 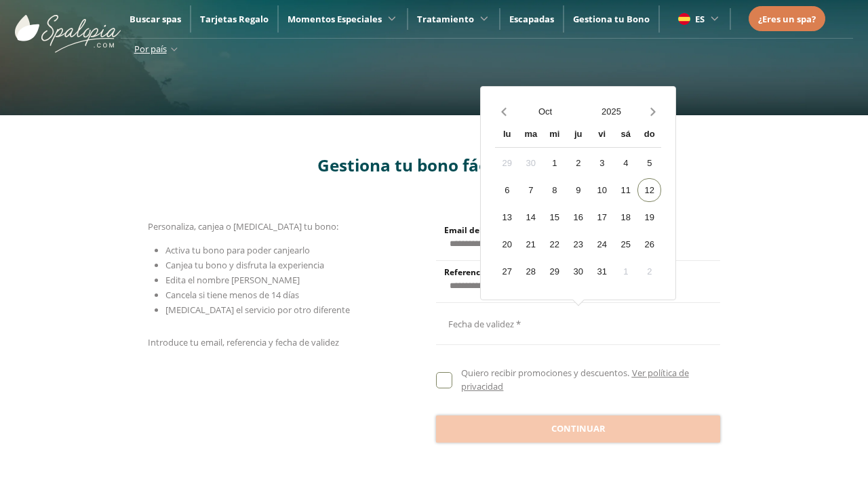 What do you see at coordinates (578, 429) in the screenshot?
I see `button: Continuar` at bounding box center [578, 429].